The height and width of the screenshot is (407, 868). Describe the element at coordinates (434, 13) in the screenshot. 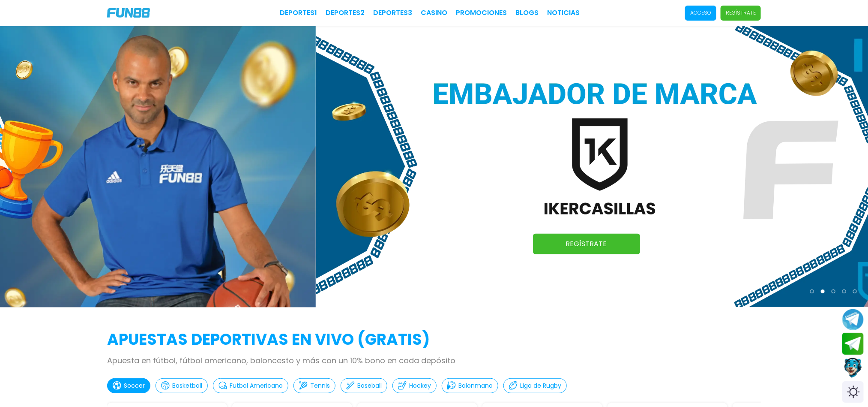

I see `a: CASINO` at that location.